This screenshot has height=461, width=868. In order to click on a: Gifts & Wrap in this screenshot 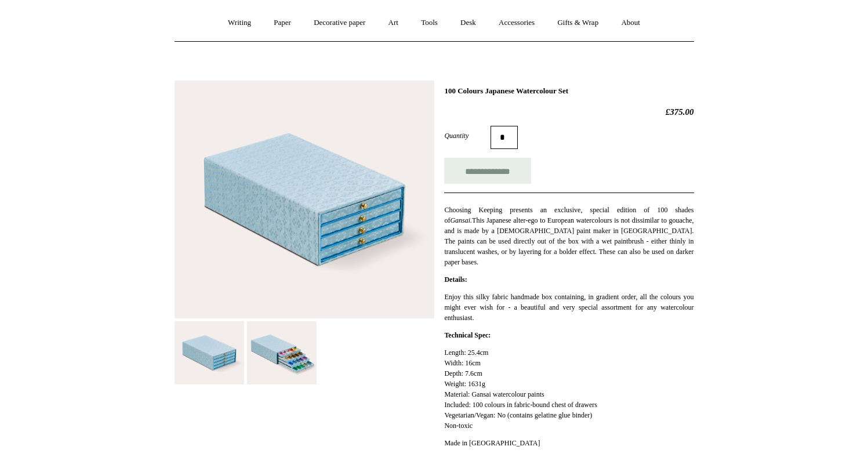, I will do `click(578, 23)`.